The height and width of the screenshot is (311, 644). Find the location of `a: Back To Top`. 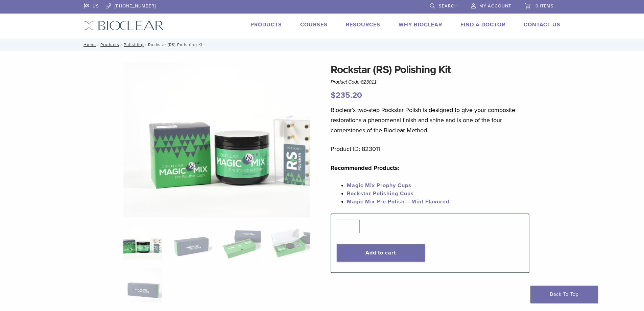

a: Back To Top is located at coordinates (565, 295).